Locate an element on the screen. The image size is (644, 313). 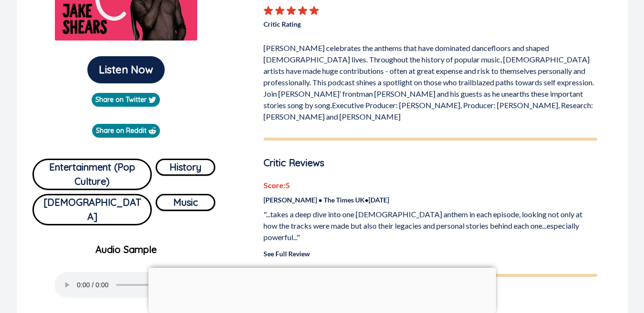
a: Music is located at coordinates (185, 208).